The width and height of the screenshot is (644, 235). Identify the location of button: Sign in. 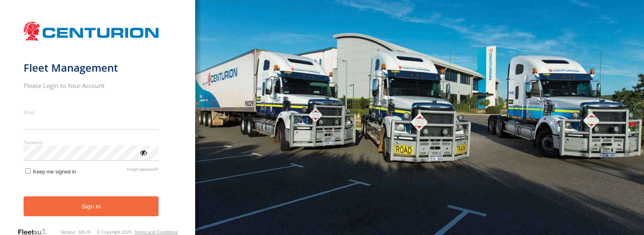
(91, 206).